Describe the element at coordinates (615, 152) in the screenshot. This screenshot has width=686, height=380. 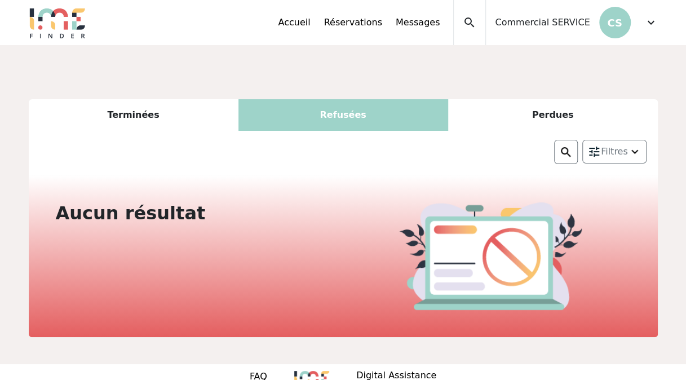
I see `span: Filtres` at that location.